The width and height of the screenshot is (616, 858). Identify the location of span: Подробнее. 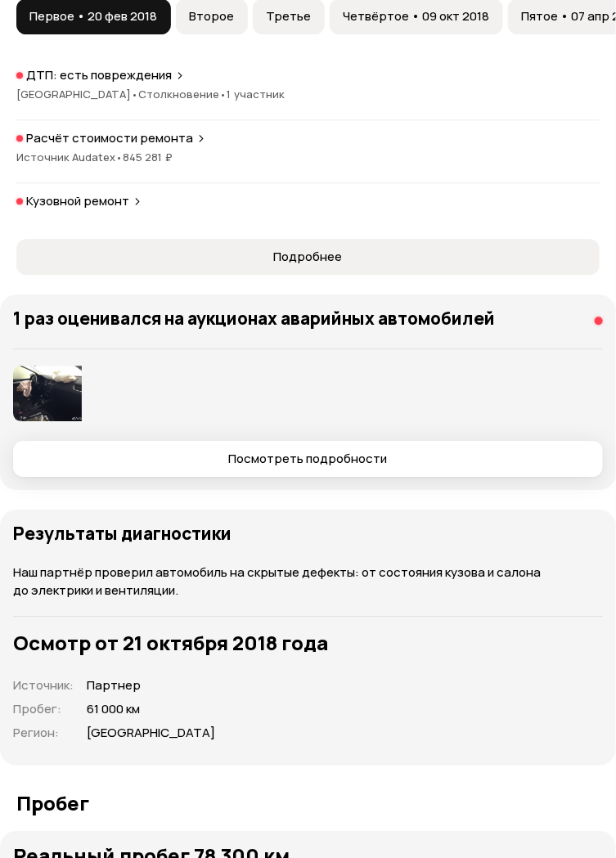
(307, 257).